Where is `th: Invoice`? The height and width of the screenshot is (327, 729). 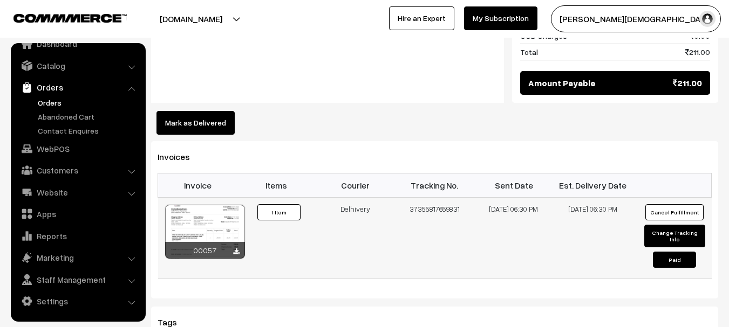
th: Invoice is located at coordinates (197, 186).